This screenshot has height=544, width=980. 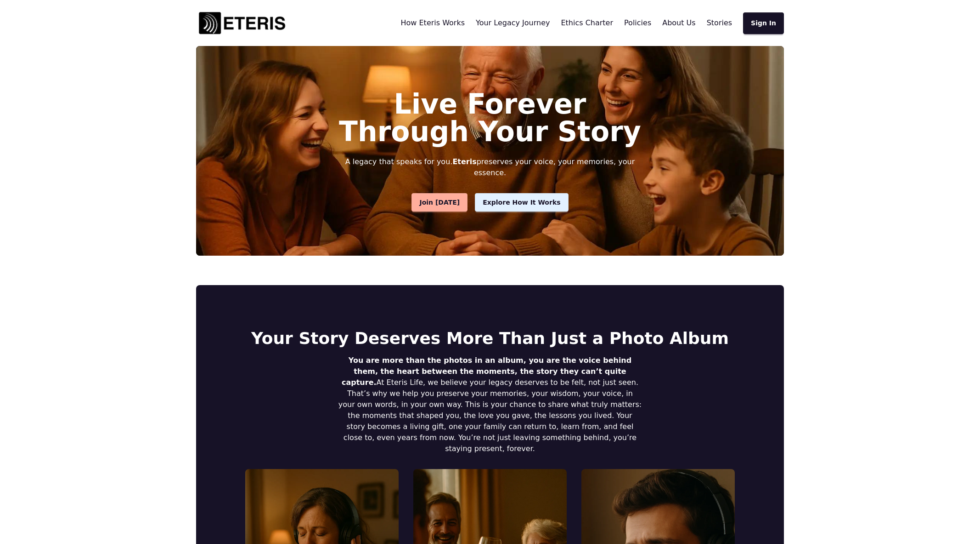 What do you see at coordinates (512, 23) in the screenshot?
I see `span: Your Legacy Journey` at bounding box center [512, 23].